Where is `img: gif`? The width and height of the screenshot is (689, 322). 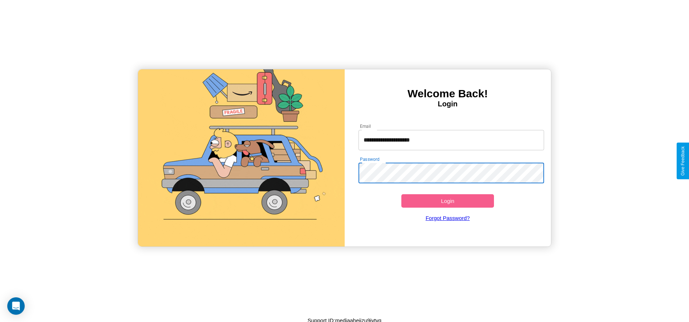
img: gif is located at coordinates (241, 158).